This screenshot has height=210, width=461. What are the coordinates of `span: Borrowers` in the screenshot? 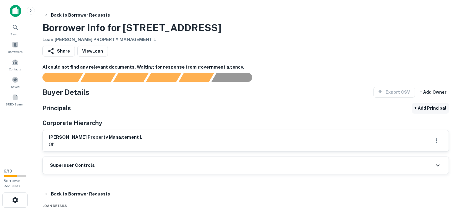 It's located at (15, 52).